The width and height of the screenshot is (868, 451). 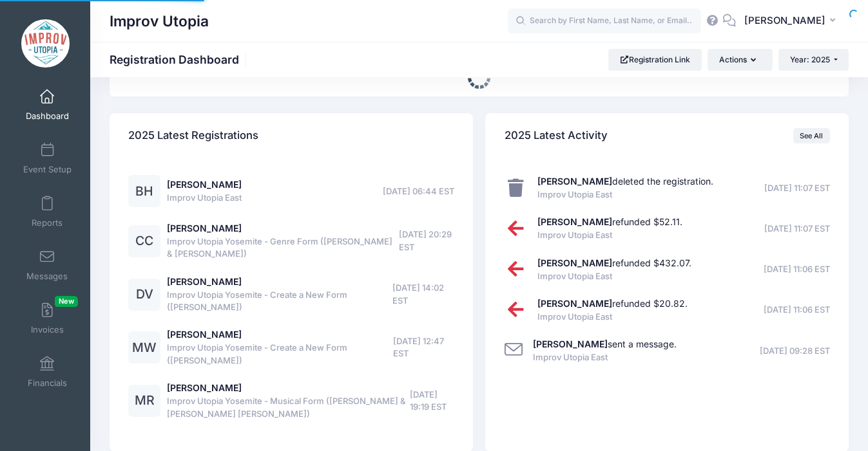 What do you see at coordinates (47, 276) in the screenshot?
I see `span: Messages` at bounding box center [47, 276].